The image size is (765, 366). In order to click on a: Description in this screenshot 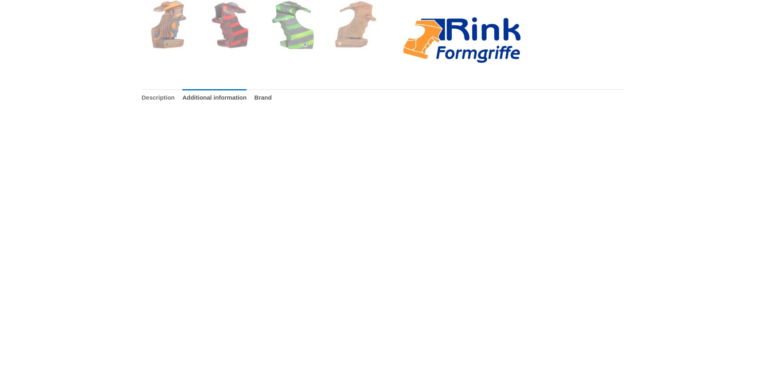, I will do `click(158, 98)`.